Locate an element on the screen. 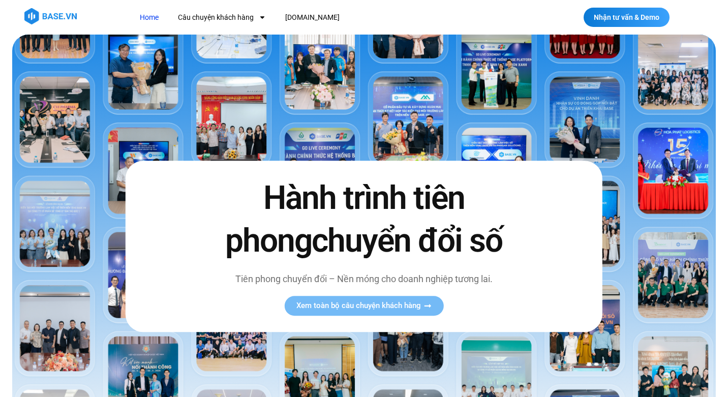  a: Xem toàn bộ câu chuyện khách hàng is located at coordinates (364, 306).